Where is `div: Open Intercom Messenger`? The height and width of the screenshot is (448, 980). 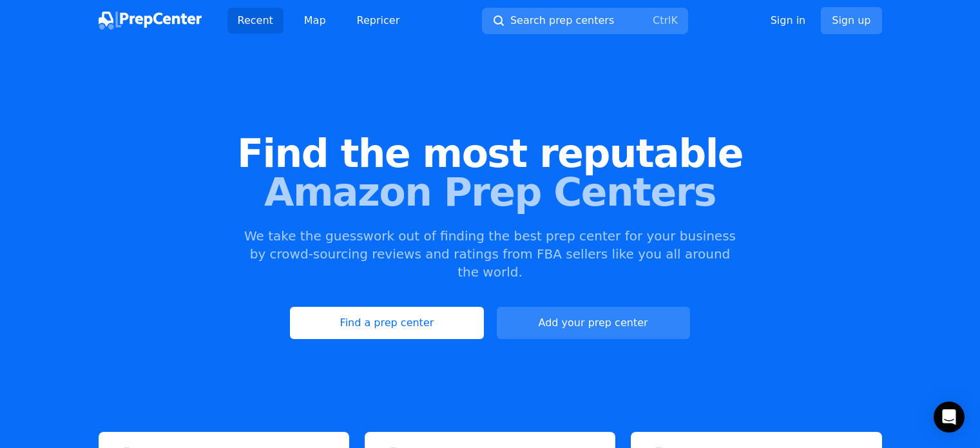 div: Open Intercom Messenger is located at coordinates (949, 417).